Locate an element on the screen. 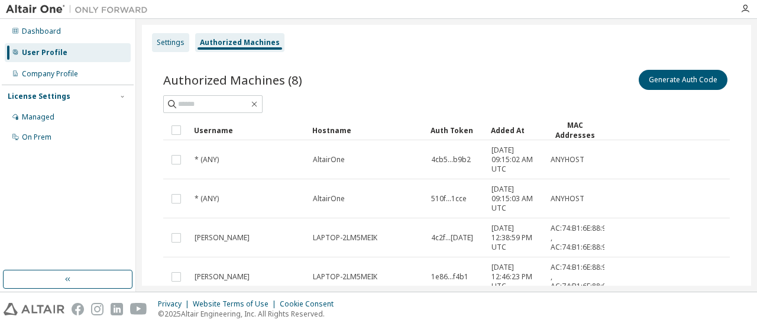  div: On Prem is located at coordinates (37, 137).